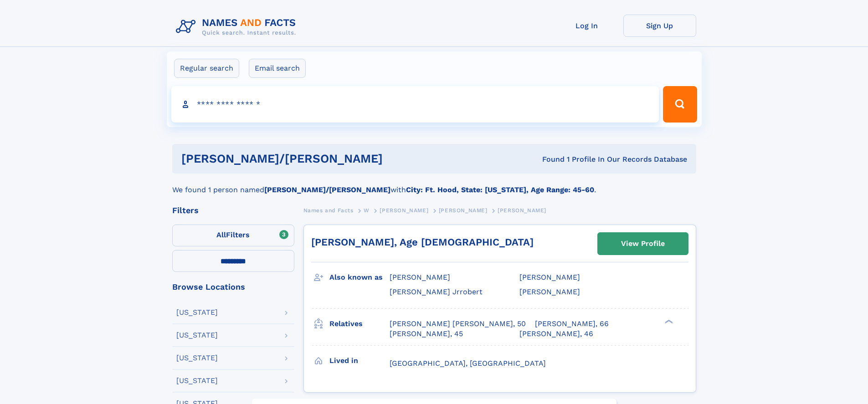 The width and height of the screenshot is (868, 404). What do you see at coordinates (328, 210) in the screenshot?
I see `a: Names and Facts` at bounding box center [328, 210].